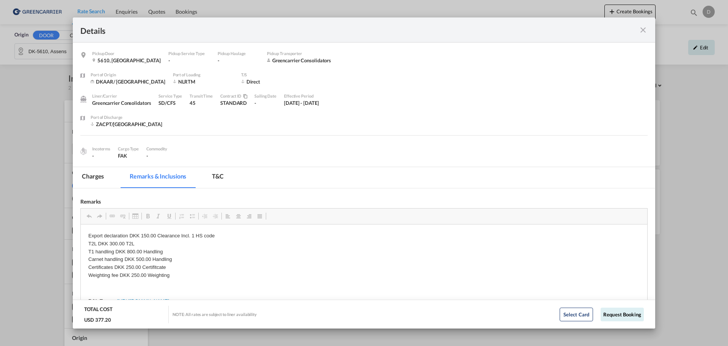  What do you see at coordinates (283, 11) in the screenshot?
I see `p: Rates are inclusive of the following charges: THC` at bounding box center [283, 11].